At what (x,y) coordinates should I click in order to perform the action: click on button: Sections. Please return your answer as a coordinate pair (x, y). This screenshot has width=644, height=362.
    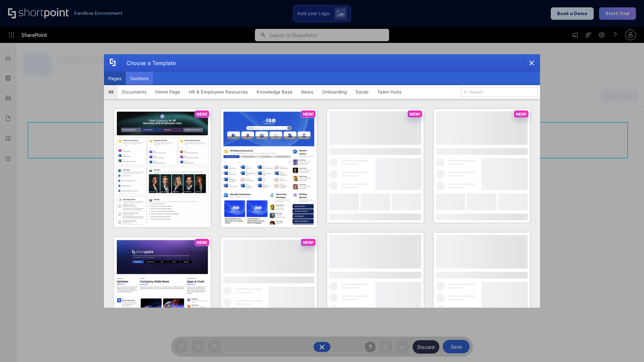
    Looking at the image, I should click on (139, 79).